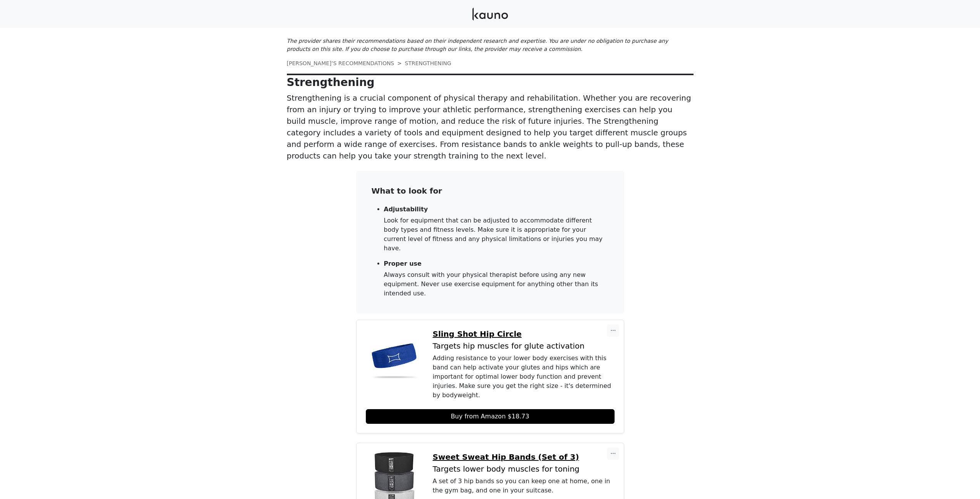 The image size is (980, 499). Describe the element at coordinates (497, 285) in the screenshot. I see `p: Always consult with your physical therapist before using any new equipment. Never use exercise eq...` at that location.